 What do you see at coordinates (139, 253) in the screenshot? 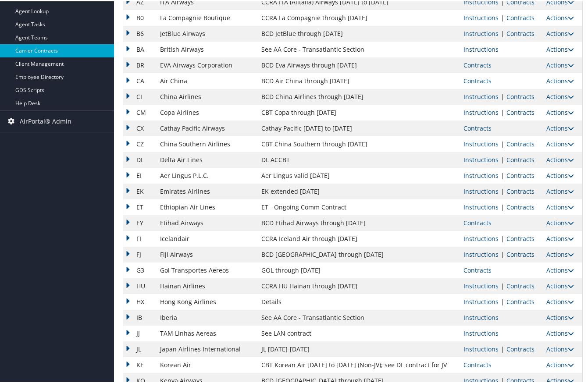
I see `td: FJ` at bounding box center [139, 253].